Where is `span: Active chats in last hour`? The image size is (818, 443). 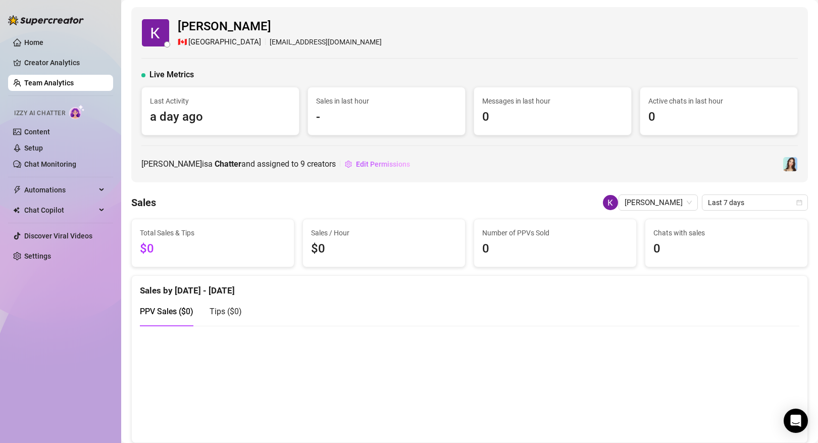
span: Active chats in last hour is located at coordinates (718, 101).